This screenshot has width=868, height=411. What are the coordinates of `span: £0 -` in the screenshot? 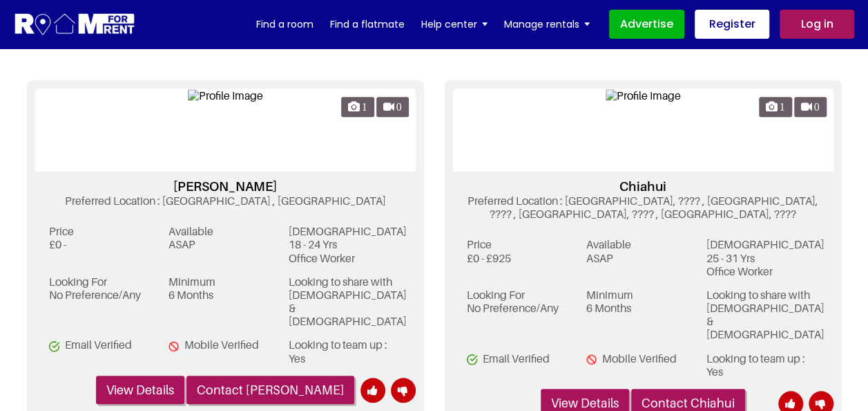 It's located at (106, 244).